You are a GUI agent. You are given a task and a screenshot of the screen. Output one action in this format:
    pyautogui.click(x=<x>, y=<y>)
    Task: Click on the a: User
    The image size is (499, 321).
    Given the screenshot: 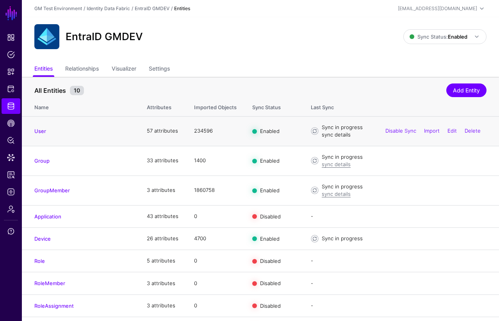 What is the action you would take?
    pyautogui.click(x=40, y=131)
    